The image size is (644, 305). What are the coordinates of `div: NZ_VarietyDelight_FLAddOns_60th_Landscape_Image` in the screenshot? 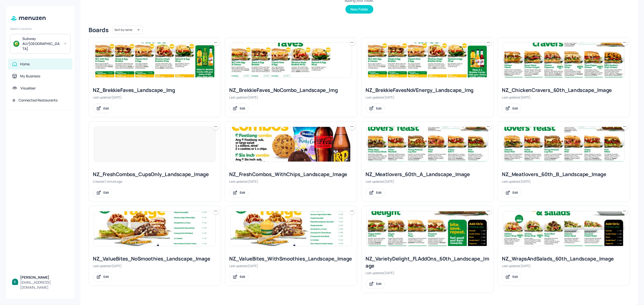 It's located at (427, 262).